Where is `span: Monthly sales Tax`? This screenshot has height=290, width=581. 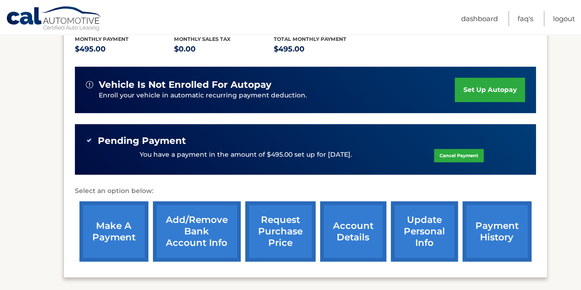
span: Monthly sales Tax is located at coordinates (202, 39).